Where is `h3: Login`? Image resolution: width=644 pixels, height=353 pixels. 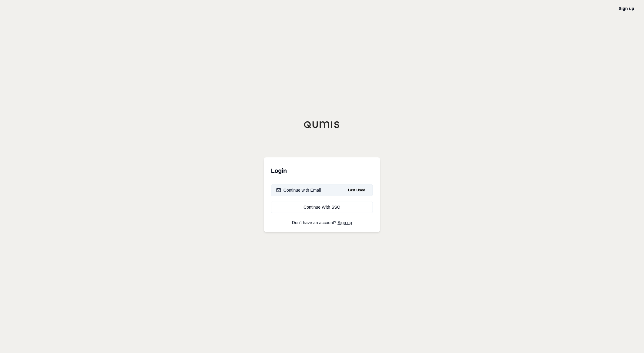 h3: Login is located at coordinates (322, 171).